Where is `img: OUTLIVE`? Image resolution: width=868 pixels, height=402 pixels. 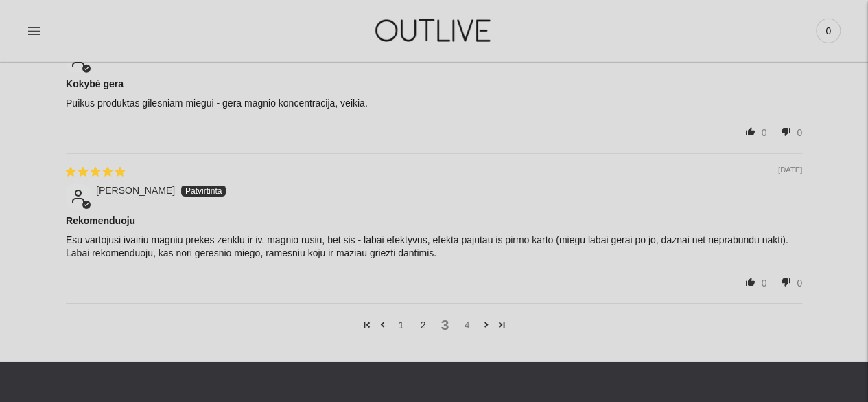
img: OUTLIVE is located at coordinates (434, 30).